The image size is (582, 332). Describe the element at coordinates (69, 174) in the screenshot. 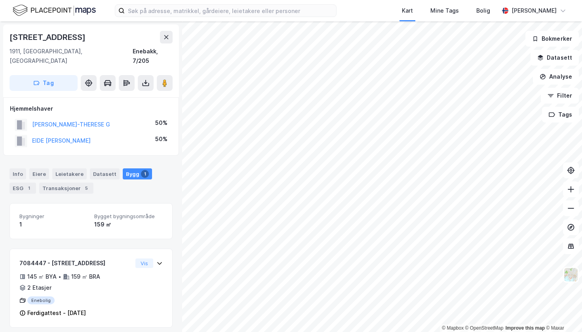

I see `div: Leietakere` at that location.